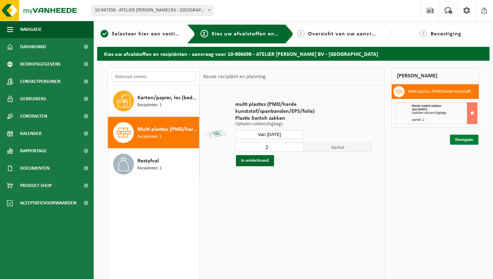 This screenshot has height=279, width=493. Describe the element at coordinates (104, 34) in the screenshot. I see `span: 1` at that location.